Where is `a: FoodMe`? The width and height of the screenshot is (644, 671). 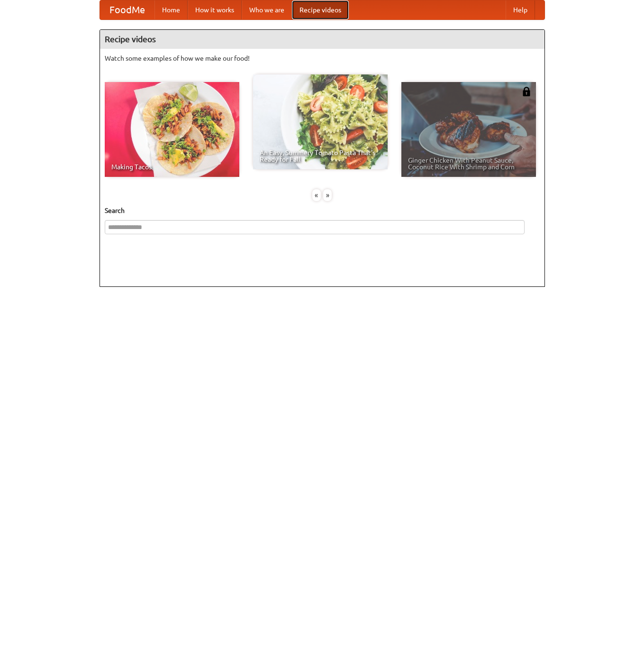
a: FoodMe is located at coordinates (127, 10).